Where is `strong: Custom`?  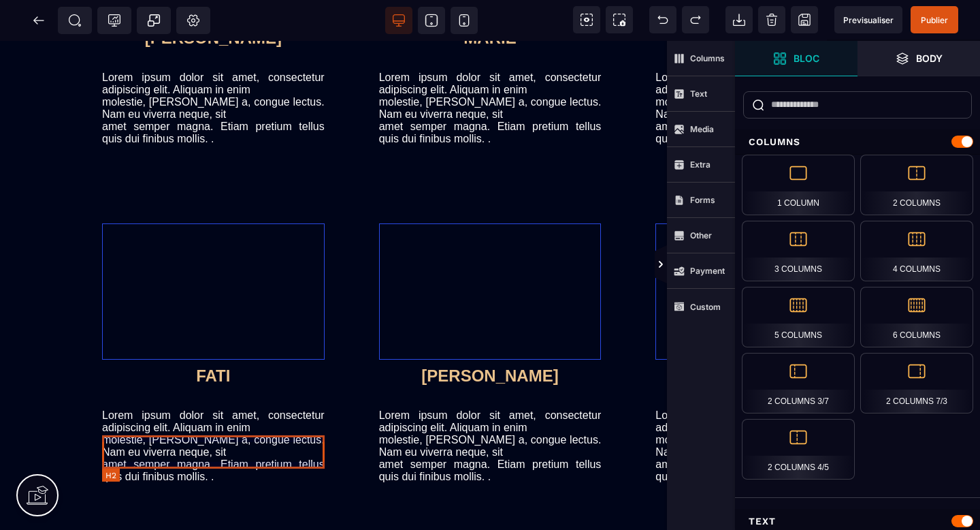
strong: Custom is located at coordinates (705, 307).